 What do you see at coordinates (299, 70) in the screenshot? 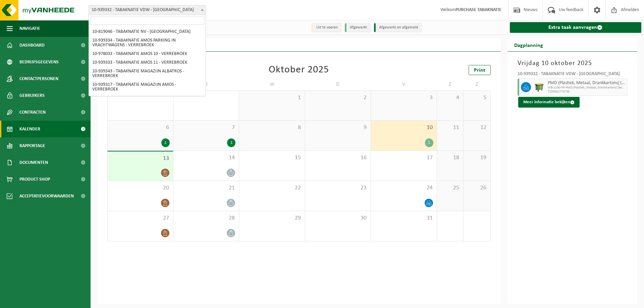
I see `div: Oktober 2025` at bounding box center [299, 70].